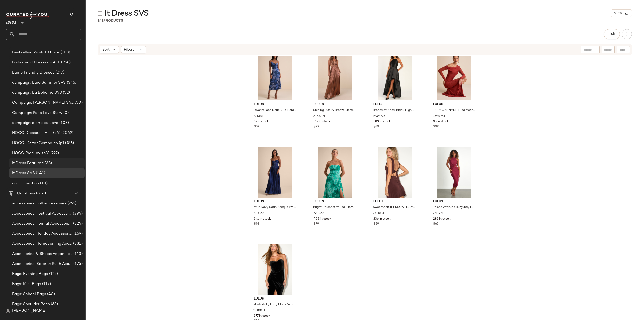 The image size is (644, 320). Describe the element at coordinates (382, 122) in the screenshot. I see `span: 583 in stock` at that location.